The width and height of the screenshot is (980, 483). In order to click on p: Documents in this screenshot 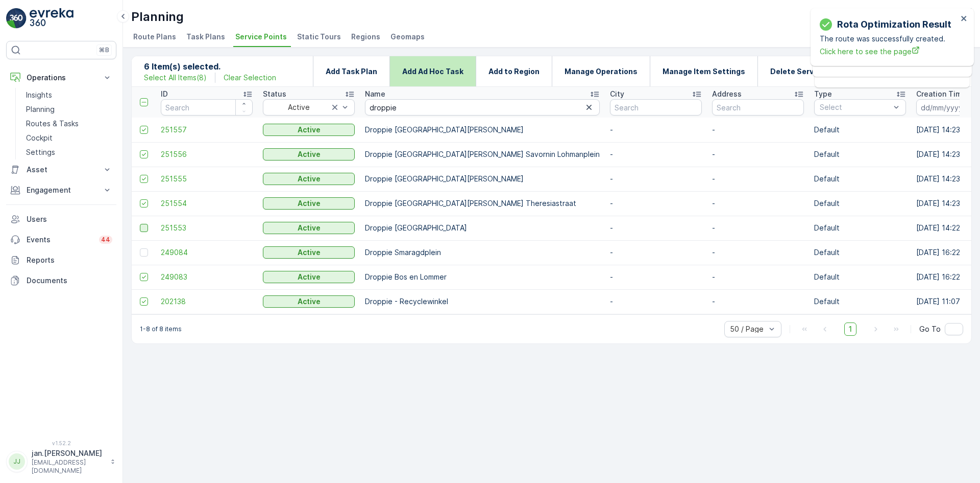, I will do `click(70, 280)`.